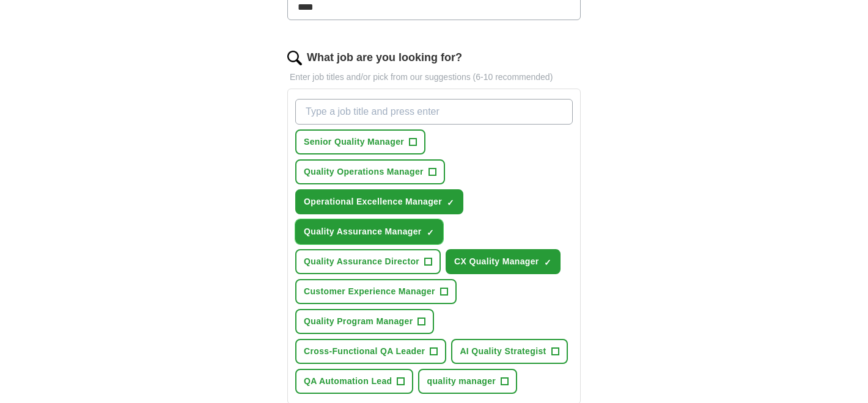  Describe the element at coordinates (354, 381) in the screenshot. I see `button: QA Automation Lead` at that location.